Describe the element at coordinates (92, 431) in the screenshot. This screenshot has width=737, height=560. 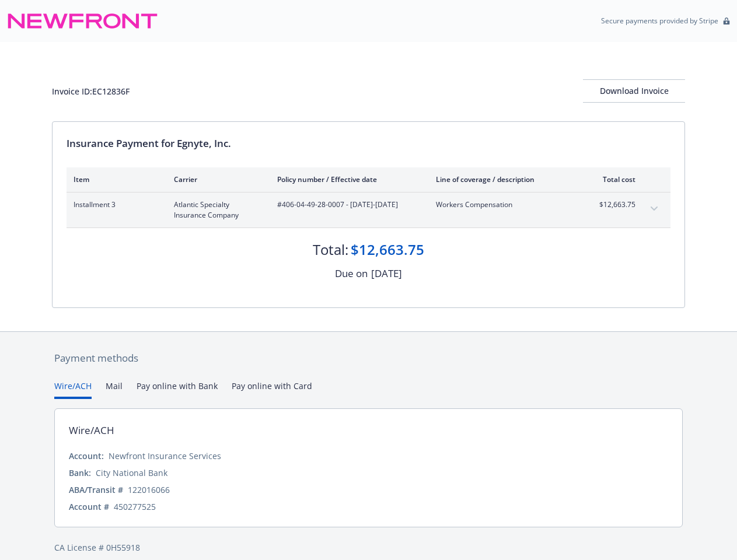
I see `div: Wire/ACH` at that location.